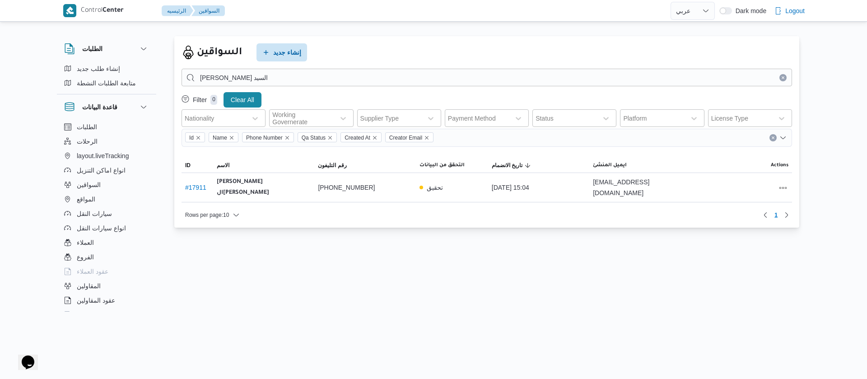 The width and height of the screenshot is (867, 379). What do you see at coordinates (223, 165) in the screenshot?
I see `span: الاسم` at bounding box center [223, 165].